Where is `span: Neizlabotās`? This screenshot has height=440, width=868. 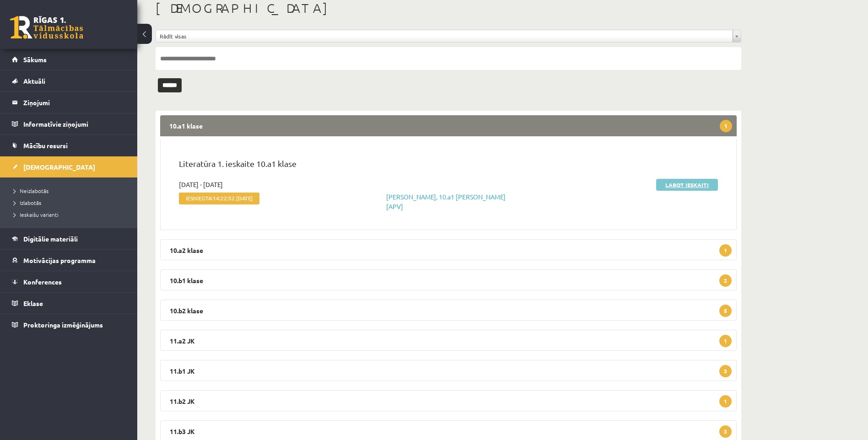 span: Neizlabotās is located at coordinates (31, 191).